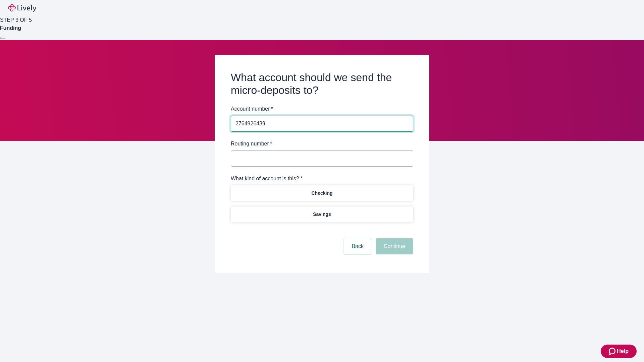  Describe the element at coordinates (618, 351) in the screenshot. I see `button: Zendesk support iconHelp` at that location.